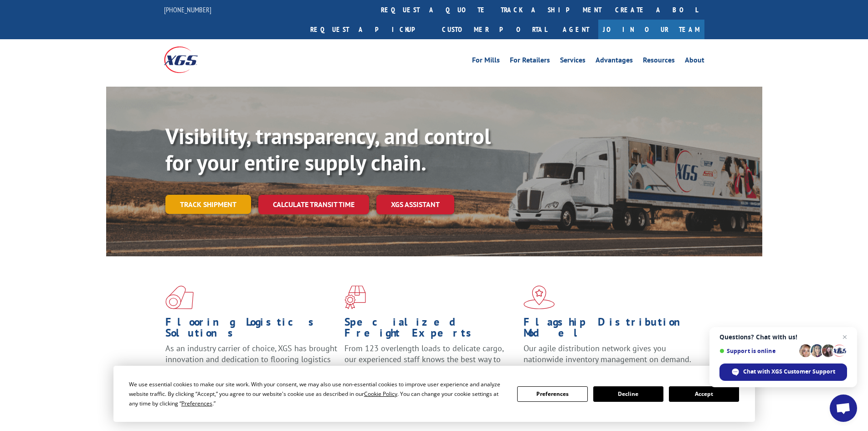 The height and width of the screenshot is (431, 868). What do you see at coordinates (431, 330) in the screenshot?
I see `h1: Specialized Freight Experts` at bounding box center [431, 330].